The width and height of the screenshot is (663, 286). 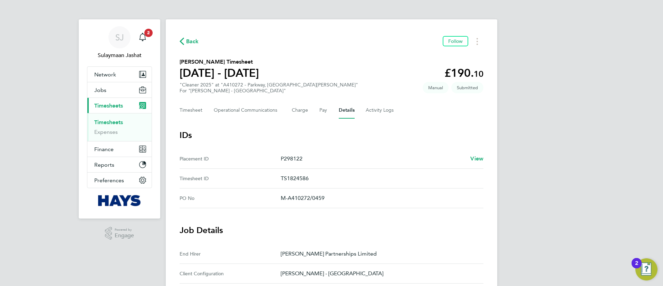 I want to click on a: SJSulaymaan Jashat, so click(x=119, y=43).